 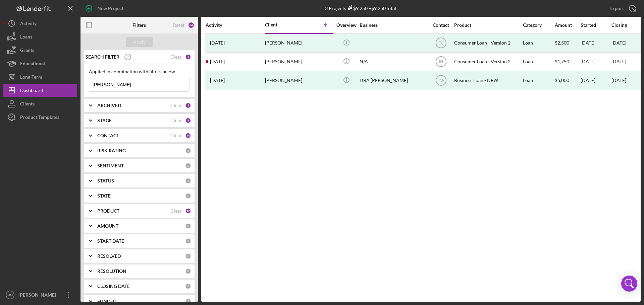 What do you see at coordinates (191, 25) in the screenshot?
I see `div: 64` at bounding box center [191, 25].